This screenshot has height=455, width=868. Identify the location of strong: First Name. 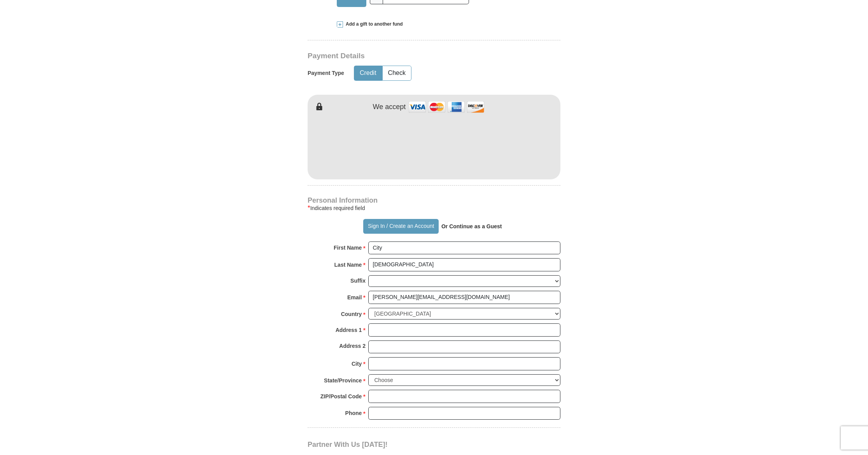
(348, 248).